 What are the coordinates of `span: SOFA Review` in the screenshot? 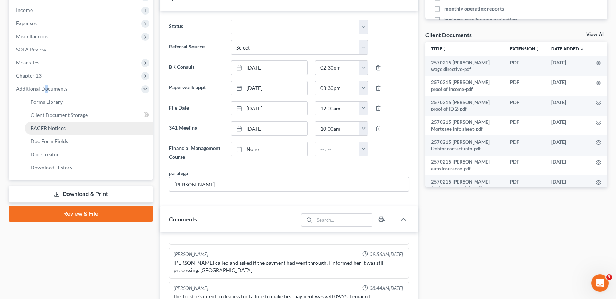 It's located at (31, 49).